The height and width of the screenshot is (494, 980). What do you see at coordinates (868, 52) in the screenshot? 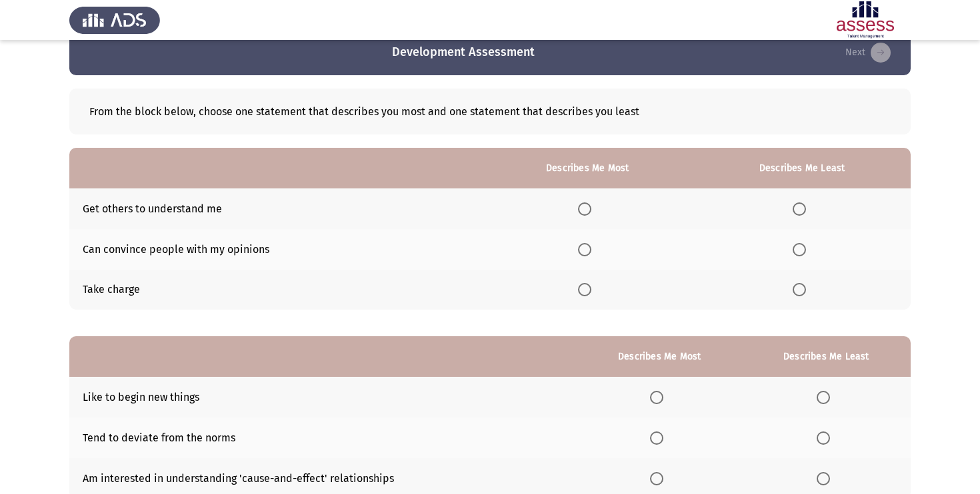
I see `button: check the missing` at bounding box center [868, 52].